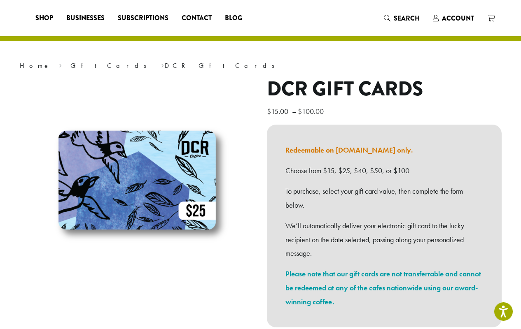  Describe the element at coordinates (111, 65) in the screenshot. I see `a: Gift Cards` at that location.